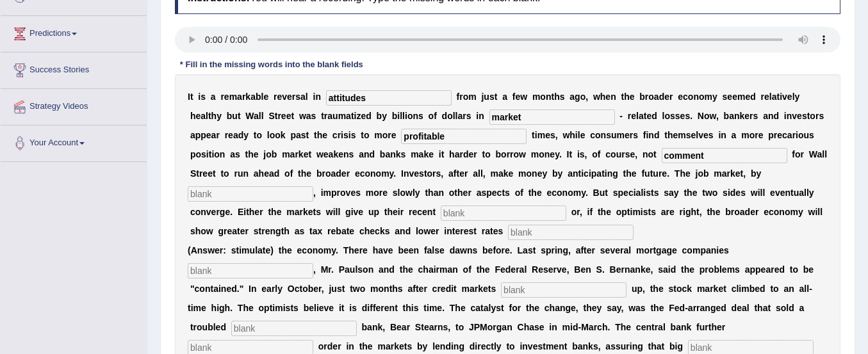 The height and width of the screenshot is (354, 868). Describe the element at coordinates (74, 68) in the screenshot. I see `a: Success Stories` at that location.